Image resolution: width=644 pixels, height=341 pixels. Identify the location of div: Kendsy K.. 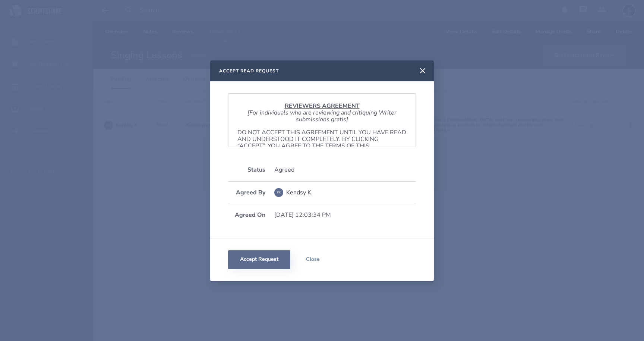
(299, 192).